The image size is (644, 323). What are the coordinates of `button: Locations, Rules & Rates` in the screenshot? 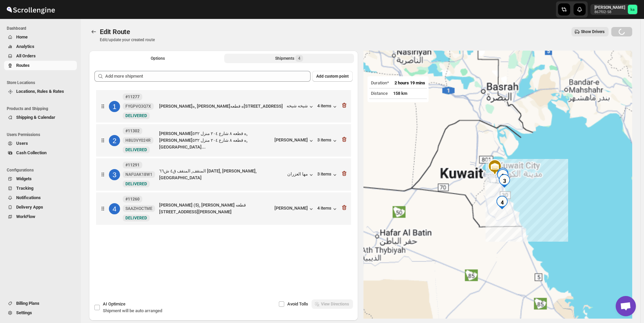 It's located at (40, 92).